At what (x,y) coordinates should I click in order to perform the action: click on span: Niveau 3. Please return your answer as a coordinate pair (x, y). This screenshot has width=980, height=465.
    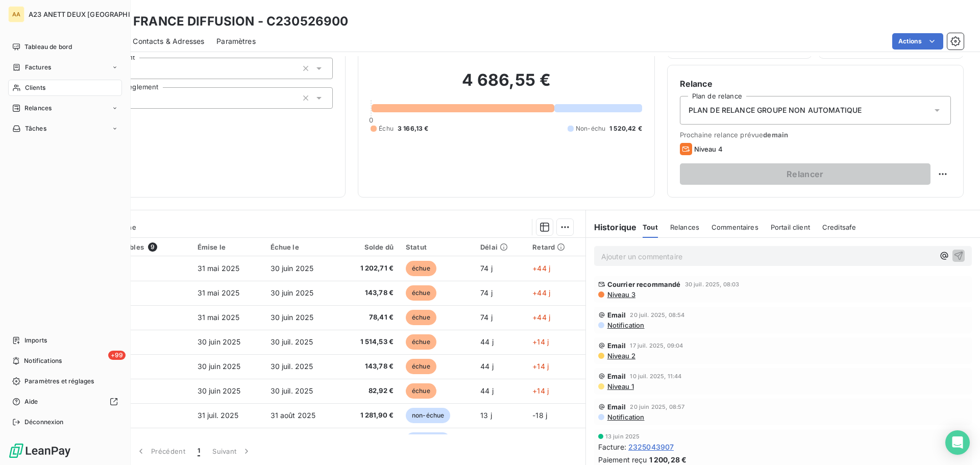
    Looking at the image, I should click on (620, 294).